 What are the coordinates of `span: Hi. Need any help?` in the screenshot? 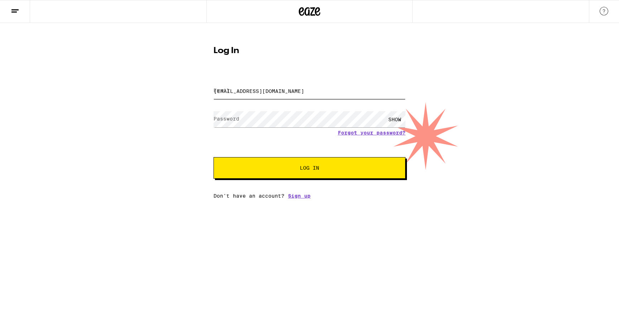 It's located at (28, 8).